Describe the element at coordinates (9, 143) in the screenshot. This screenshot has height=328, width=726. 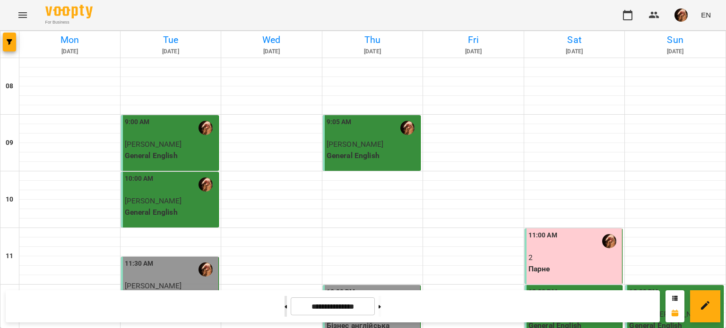
I see `h6: 09` at that location.